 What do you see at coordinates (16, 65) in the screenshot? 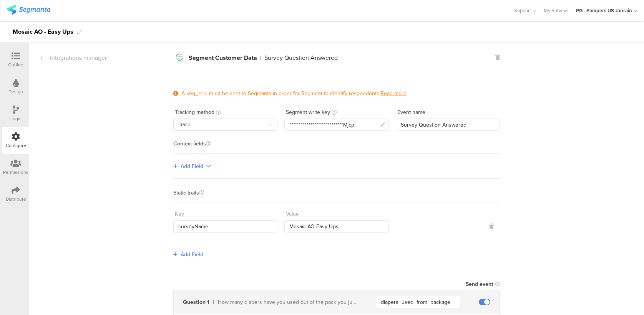
I see `div: Outline` at bounding box center [16, 65].